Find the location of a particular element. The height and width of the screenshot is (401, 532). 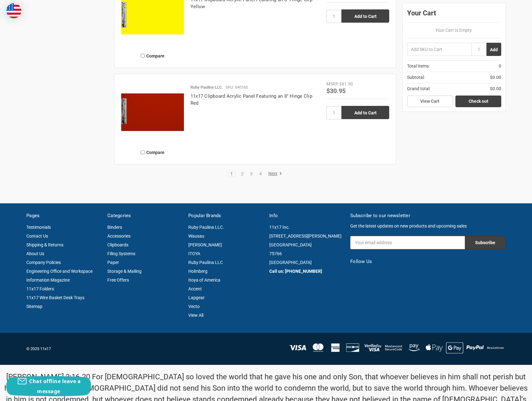

a: Company Policies is located at coordinates (44, 262).